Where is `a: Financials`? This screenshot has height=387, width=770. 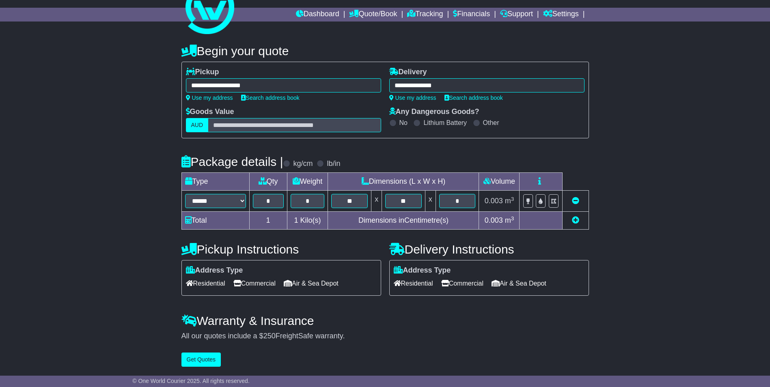
a: Financials is located at coordinates (471, 15).